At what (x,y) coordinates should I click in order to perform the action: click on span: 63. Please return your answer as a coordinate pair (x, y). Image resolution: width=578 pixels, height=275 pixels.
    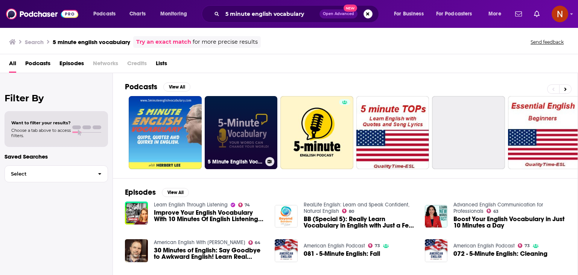
    Looking at the image, I should click on (496, 211).